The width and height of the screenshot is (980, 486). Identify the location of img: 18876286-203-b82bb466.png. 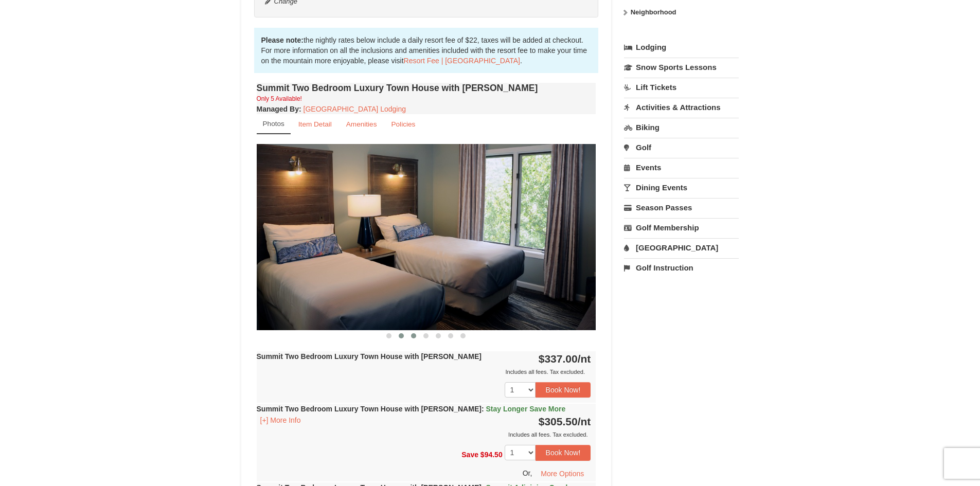
(427, 236).